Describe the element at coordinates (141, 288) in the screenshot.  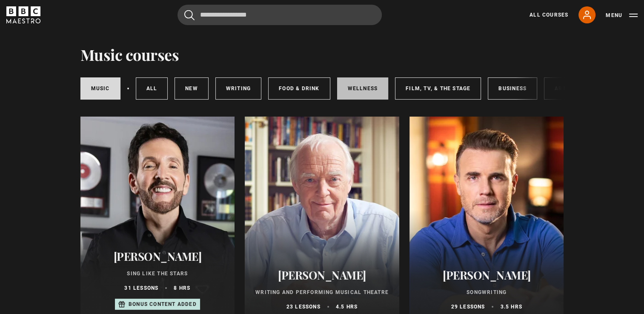
I see `p: 31 lessons` at that location.